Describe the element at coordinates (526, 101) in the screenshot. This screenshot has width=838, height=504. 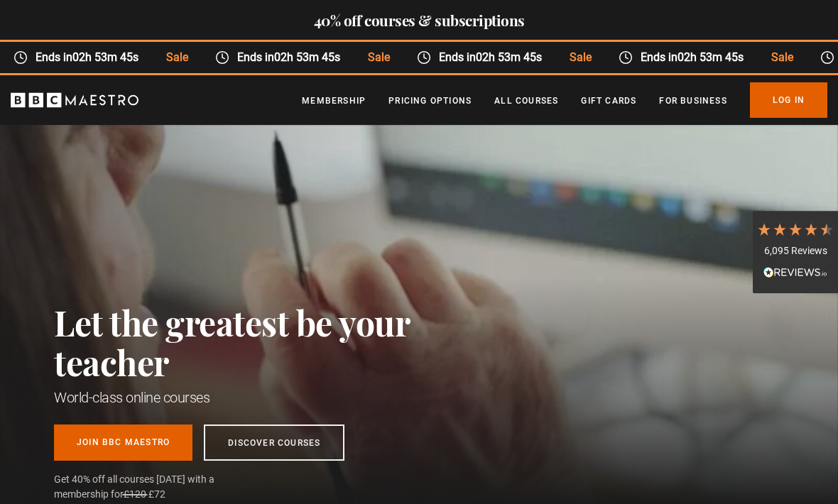
I see `a: All Courses` at that location.